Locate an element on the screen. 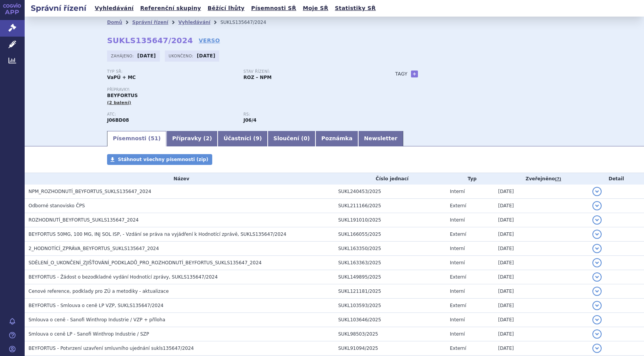  td: SUKL149895/2025 is located at coordinates (390, 277).